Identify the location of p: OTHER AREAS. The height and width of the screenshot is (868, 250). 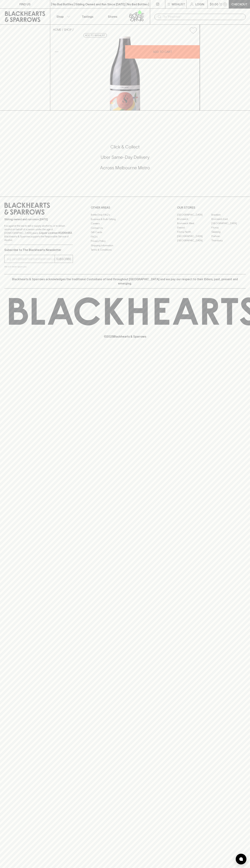
(125, 208).